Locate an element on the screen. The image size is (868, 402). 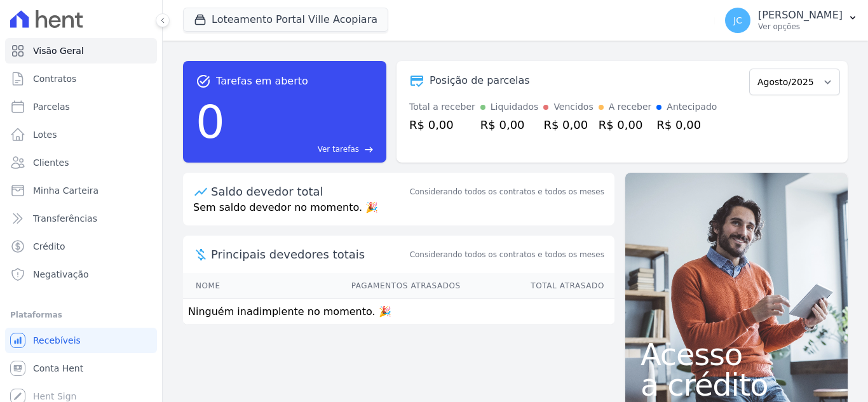
div: Total a receber is located at coordinates (442, 107).